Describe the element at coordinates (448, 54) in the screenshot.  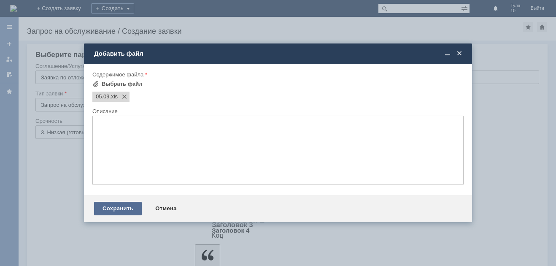
I see `span: Свернуть (Ctrl + M)` at that location.